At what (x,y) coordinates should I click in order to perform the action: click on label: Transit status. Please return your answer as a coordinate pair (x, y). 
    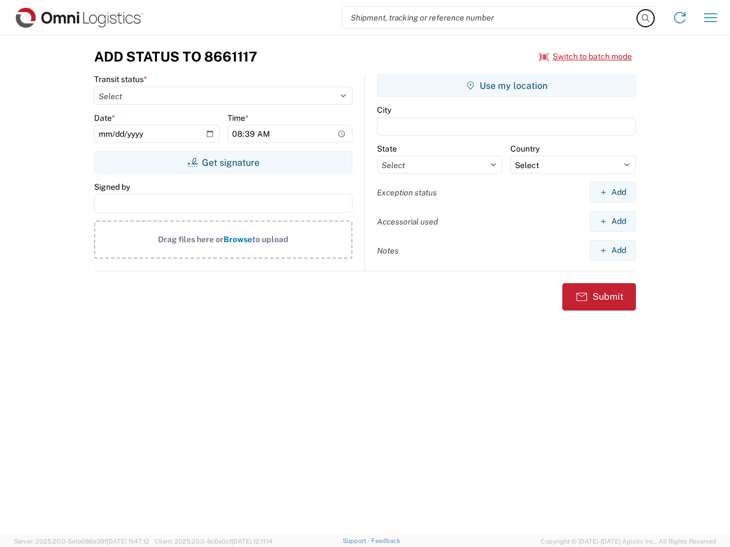
    Looking at the image, I should click on (120, 79).